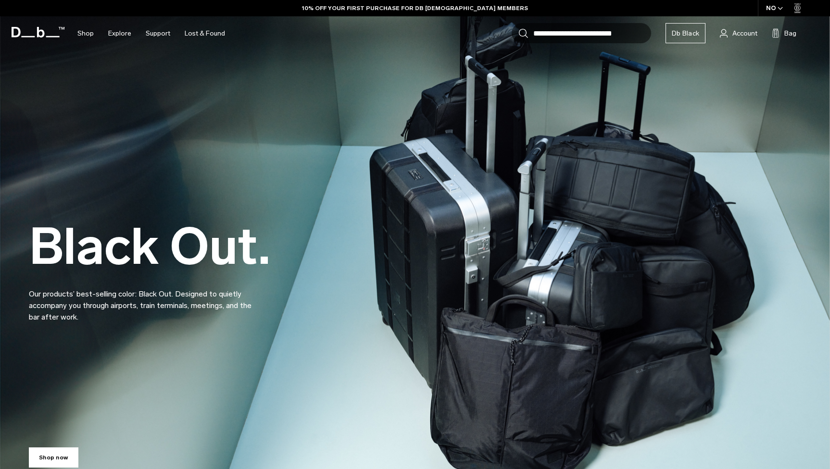 This screenshot has height=469, width=830. I want to click on a: Db Black, so click(685, 33).